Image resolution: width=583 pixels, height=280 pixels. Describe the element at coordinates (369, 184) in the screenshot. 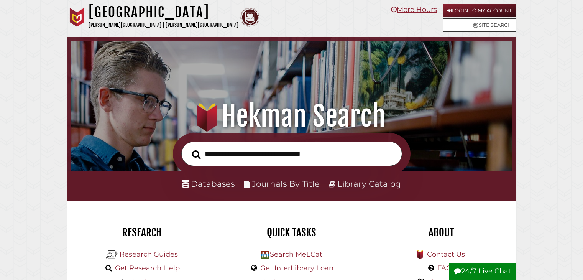

I see `a: Library Catalog` at that location.